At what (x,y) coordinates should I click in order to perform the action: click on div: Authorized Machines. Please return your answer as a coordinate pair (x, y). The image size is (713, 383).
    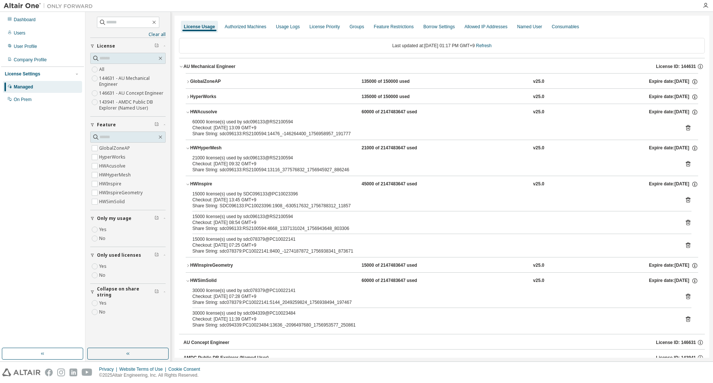
    Looking at the image, I should click on (246, 27).